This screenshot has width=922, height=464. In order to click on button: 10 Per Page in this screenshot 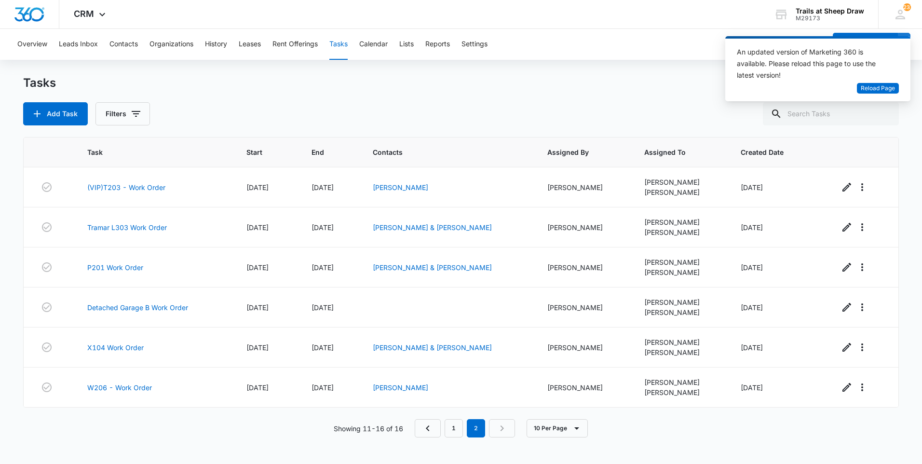, I will do `click(557, 428)`.